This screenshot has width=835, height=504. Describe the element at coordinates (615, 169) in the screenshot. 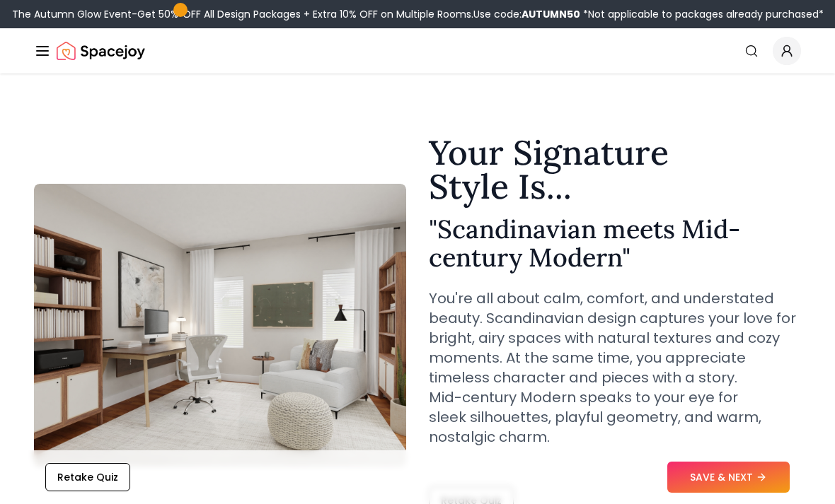

I see `h1: Your Signature Style Is...` at that location.